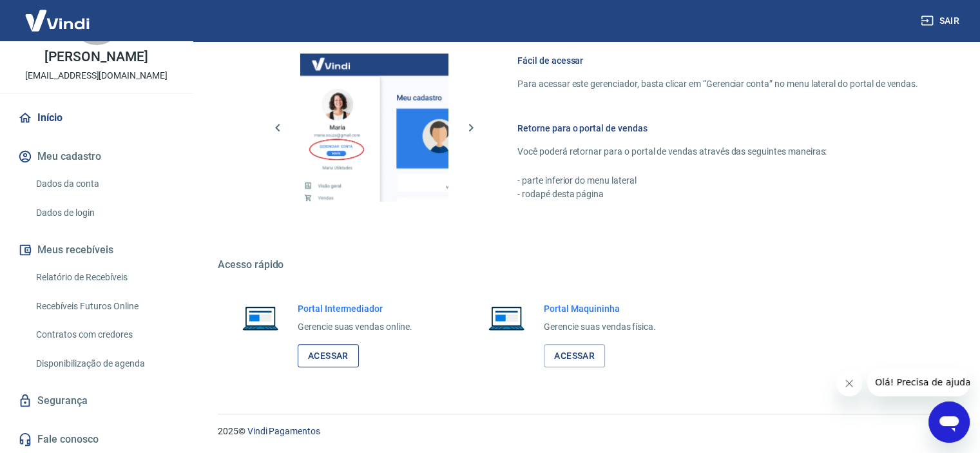  Describe the element at coordinates (96, 157) in the screenshot. I see `button: Meu cadastro` at that location.